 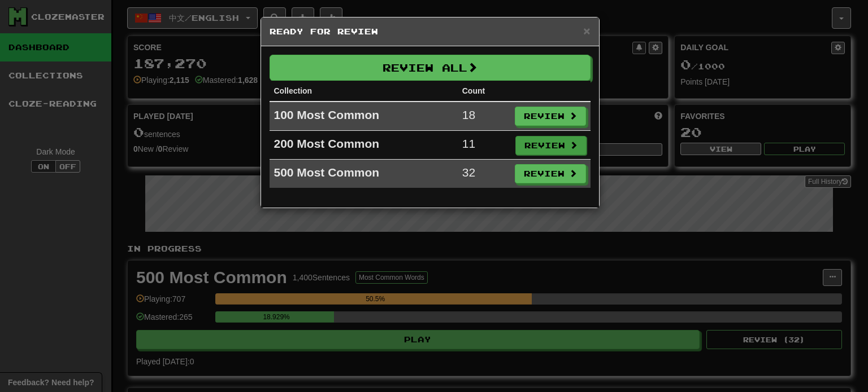 What do you see at coordinates (430, 32) in the screenshot?
I see `h5: Ready for Review` at bounding box center [430, 32].